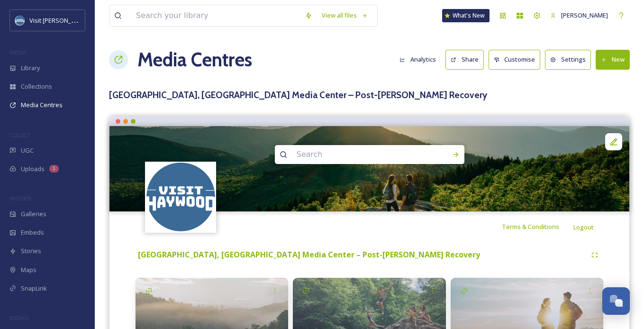 The image size is (644, 329). I want to click on span: Maps, so click(28, 270).